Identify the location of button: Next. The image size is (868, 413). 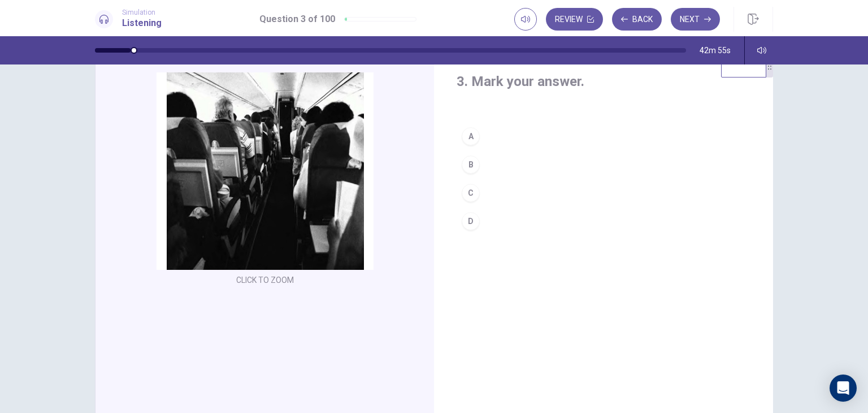
(695, 19).